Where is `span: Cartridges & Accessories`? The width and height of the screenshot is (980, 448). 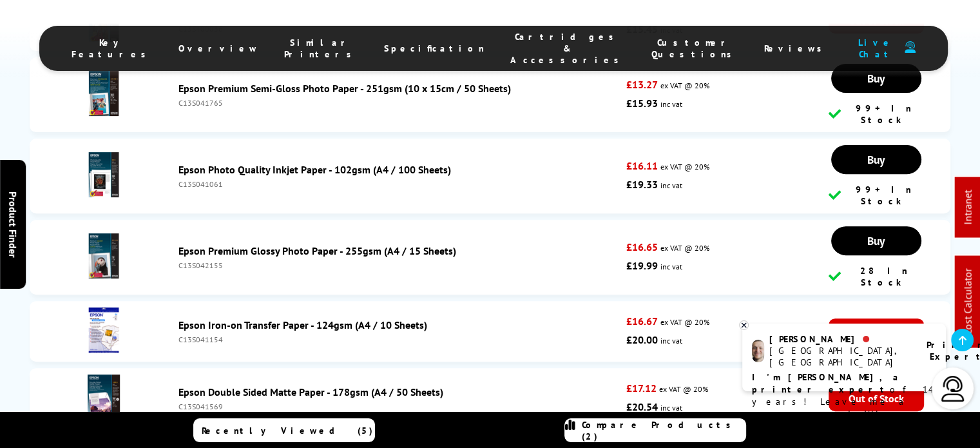
span: Cartridges & Accessories is located at coordinates (567, 49).